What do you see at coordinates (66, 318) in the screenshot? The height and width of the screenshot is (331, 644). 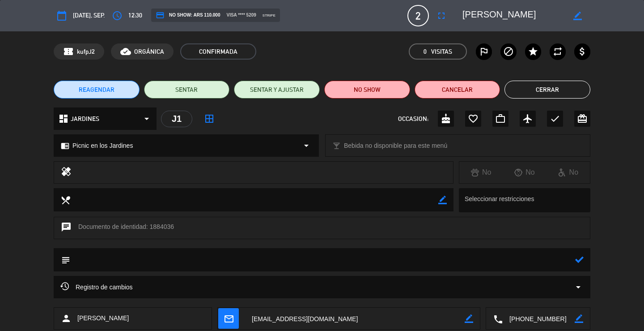 I see `i: person` at bounding box center [66, 318].